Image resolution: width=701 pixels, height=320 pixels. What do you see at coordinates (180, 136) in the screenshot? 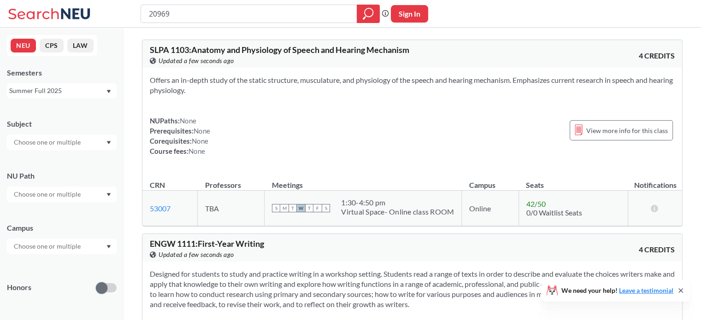
I see `div: NUPaths: Prerequisites: Corequisites: Course fees:` at bounding box center [180, 136].